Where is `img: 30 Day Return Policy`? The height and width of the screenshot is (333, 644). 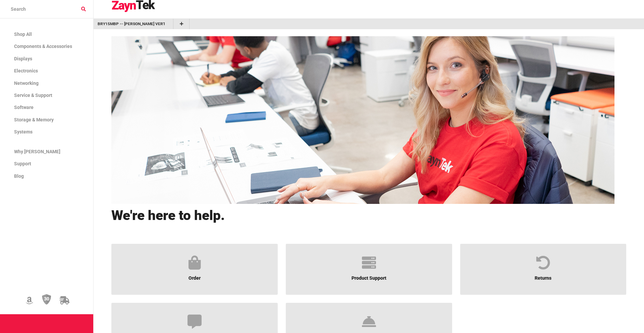 img: 30 Day Return Policy is located at coordinates (47, 300).